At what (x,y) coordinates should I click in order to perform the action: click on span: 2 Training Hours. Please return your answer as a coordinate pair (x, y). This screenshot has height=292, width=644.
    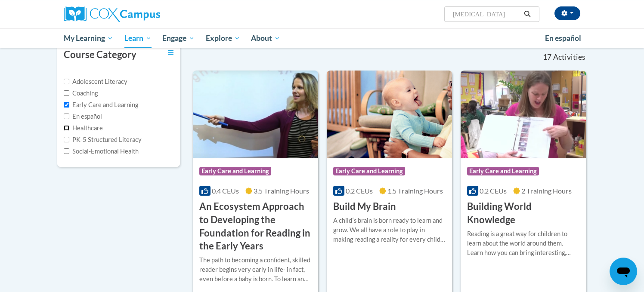
    Looking at the image, I should click on (546, 191).